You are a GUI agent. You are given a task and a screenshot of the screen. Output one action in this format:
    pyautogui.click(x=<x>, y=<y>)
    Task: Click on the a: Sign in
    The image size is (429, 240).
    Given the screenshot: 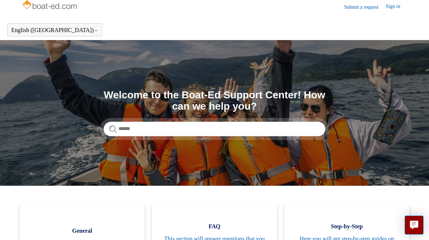 What is the action you would take?
    pyautogui.click(x=397, y=7)
    